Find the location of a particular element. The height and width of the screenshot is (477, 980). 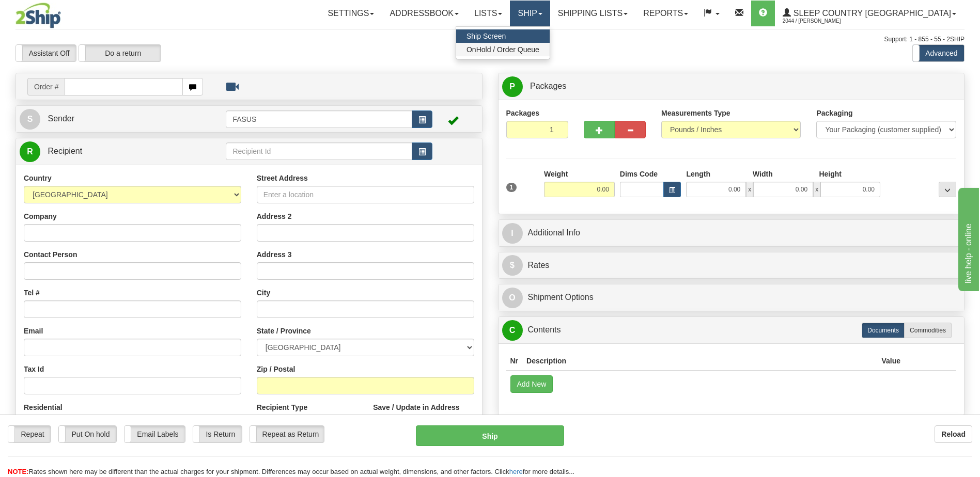

img: logo2044.jpg is located at coordinates (38, 16).